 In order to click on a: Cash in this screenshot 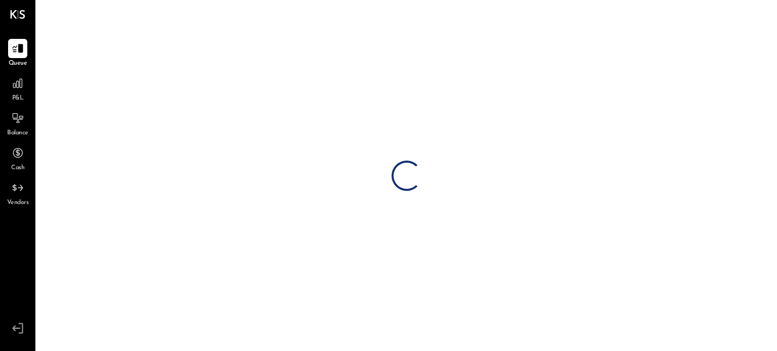, I will do `click(18, 158)`.